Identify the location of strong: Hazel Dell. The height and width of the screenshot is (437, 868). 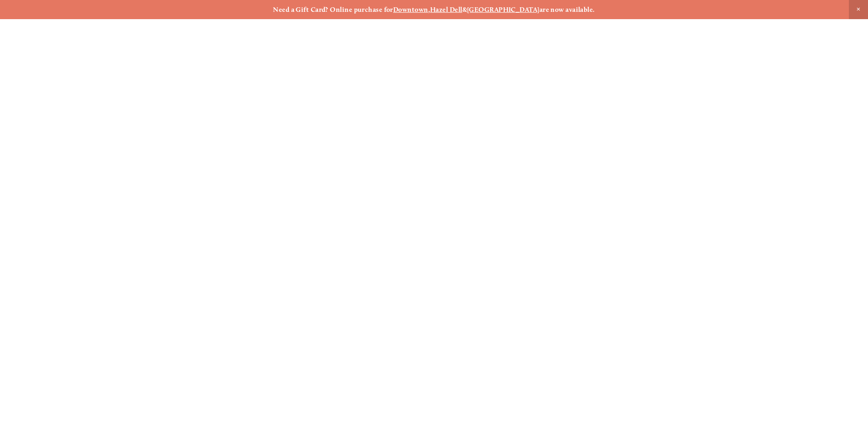
(446, 10).